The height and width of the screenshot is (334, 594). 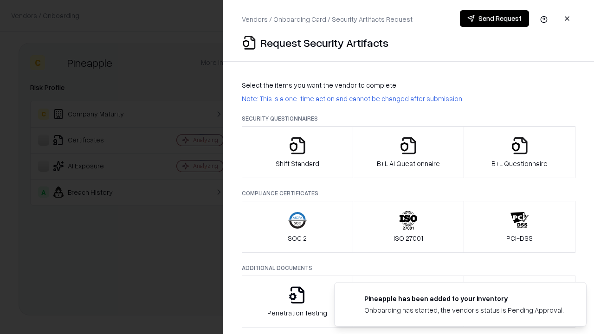 I want to click on p: SOC 2, so click(x=297, y=238).